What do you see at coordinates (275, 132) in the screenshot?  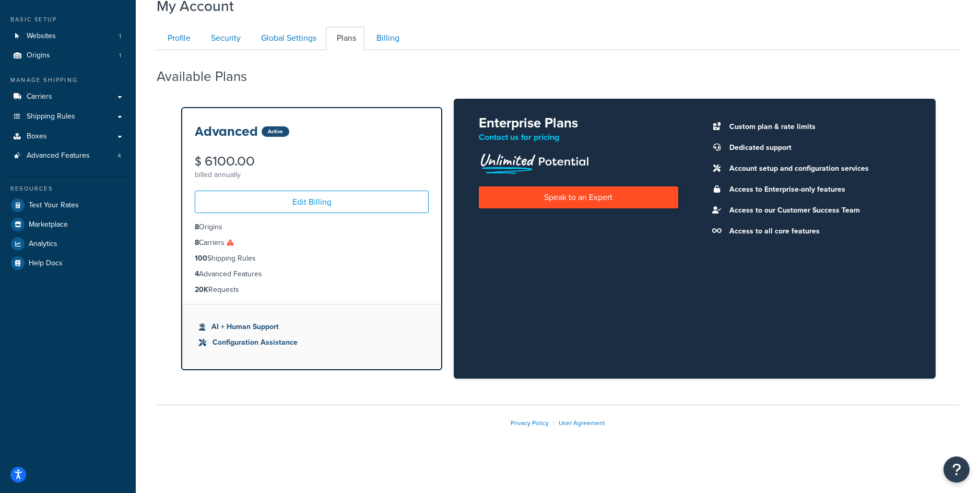 I see `div: Active` at bounding box center [275, 132].